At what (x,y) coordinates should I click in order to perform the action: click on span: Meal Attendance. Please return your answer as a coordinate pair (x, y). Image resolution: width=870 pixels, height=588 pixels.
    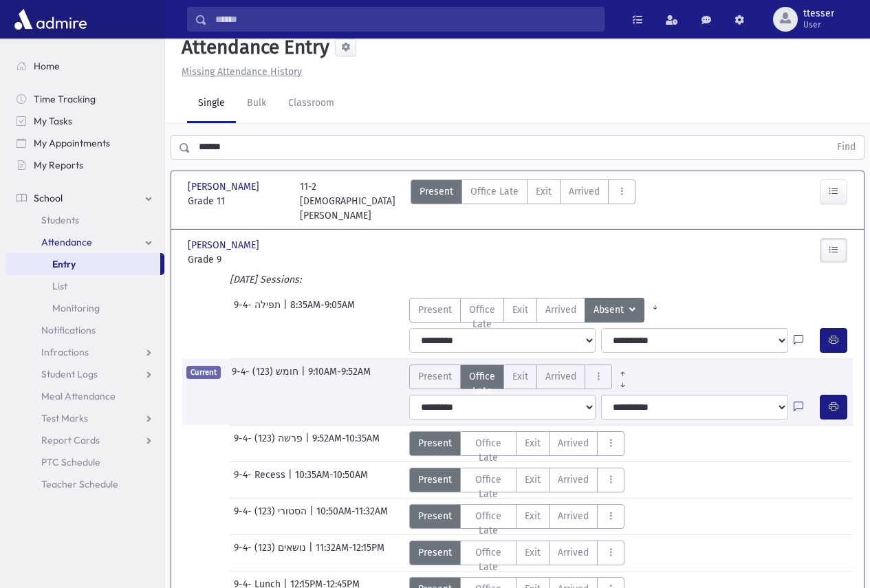
    Looking at the image, I should click on (79, 396).